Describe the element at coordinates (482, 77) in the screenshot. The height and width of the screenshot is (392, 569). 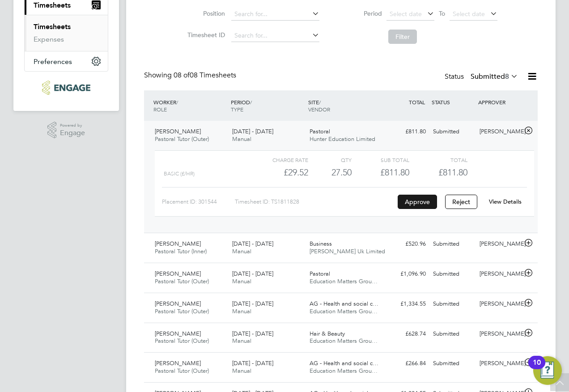
I see `div: Status` at that location.